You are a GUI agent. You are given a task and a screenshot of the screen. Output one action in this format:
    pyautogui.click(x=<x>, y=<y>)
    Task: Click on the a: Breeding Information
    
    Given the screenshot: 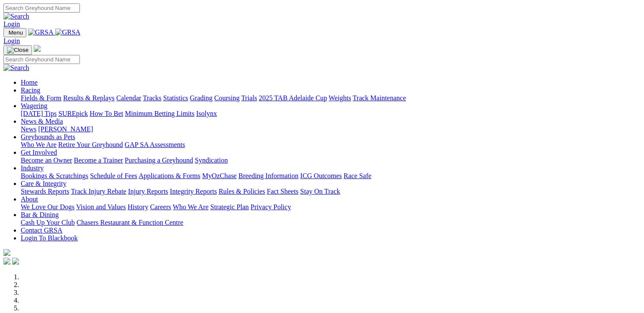 What is the action you would take?
    pyautogui.click(x=268, y=176)
    